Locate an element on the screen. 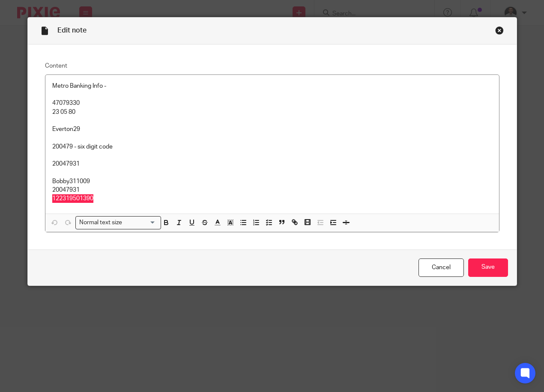  a: Cancel is located at coordinates (441, 268).